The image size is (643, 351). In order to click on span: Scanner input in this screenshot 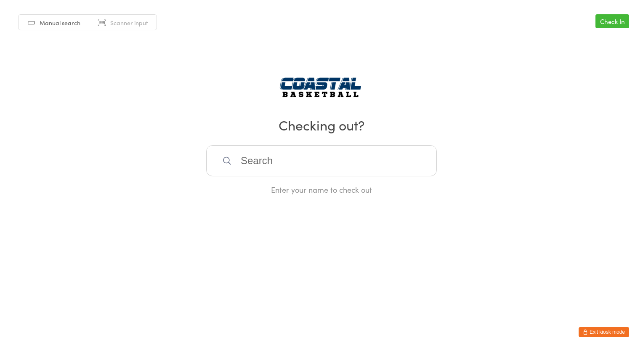, I will do `click(129, 23)`.